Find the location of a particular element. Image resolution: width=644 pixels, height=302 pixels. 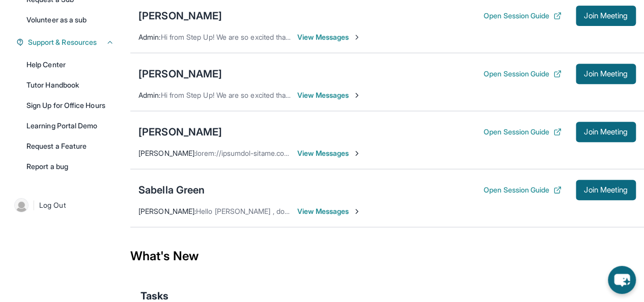

div: Sabella Green is located at coordinates (171, 190).